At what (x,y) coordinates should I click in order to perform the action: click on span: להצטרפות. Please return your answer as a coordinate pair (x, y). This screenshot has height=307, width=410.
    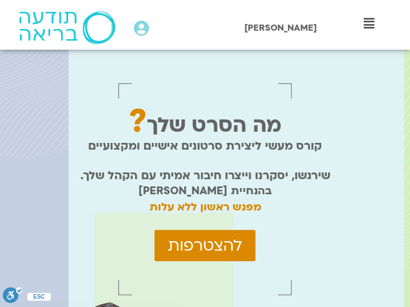
    Looking at the image, I should click on (205, 246).